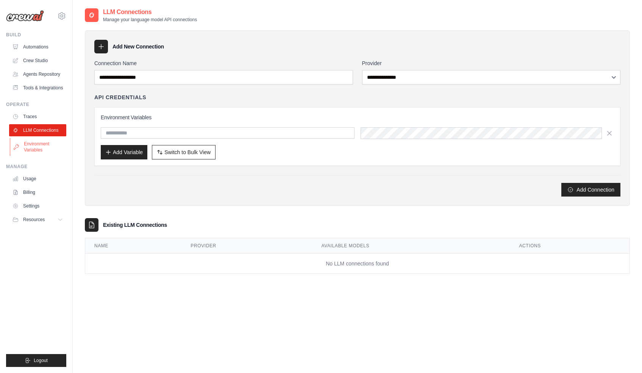 The height and width of the screenshot is (373, 642). Describe the element at coordinates (37, 88) in the screenshot. I see `a: Tools & Integrations` at that location.